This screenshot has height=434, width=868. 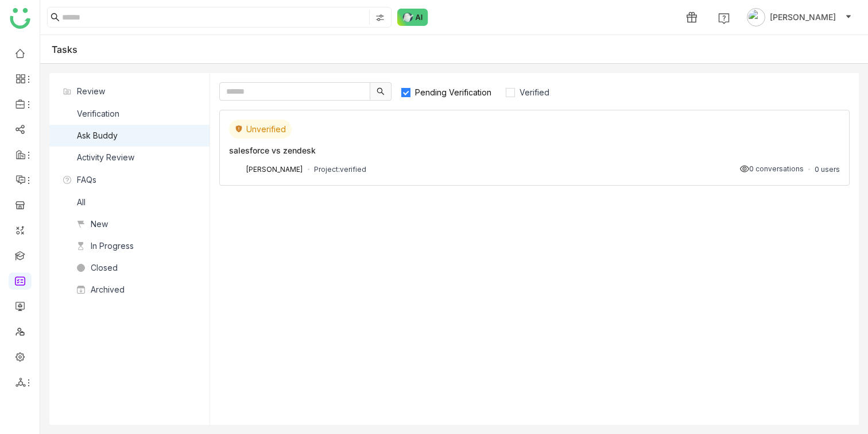 What do you see at coordinates (106, 157) in the screenshot?
I see `div: Activity Review` at bounding box center [106, 157].